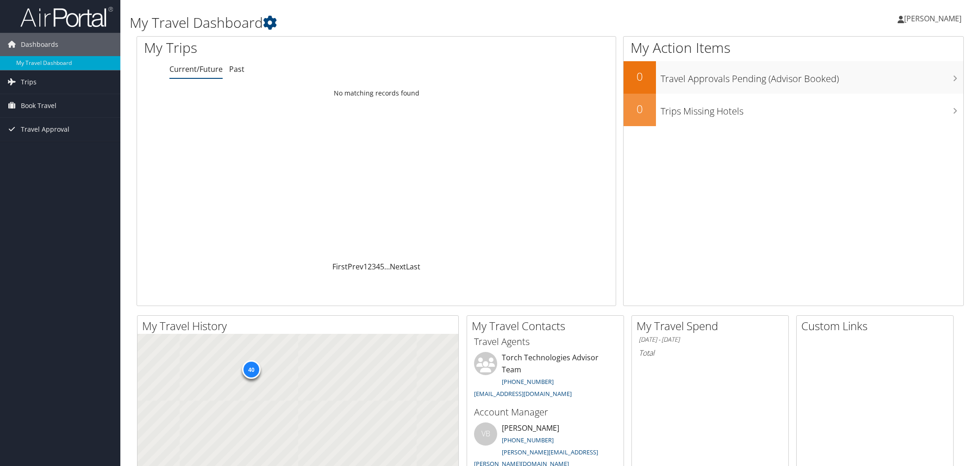  What do you see at coordinates (382, 267) in the screenshot?
I see `a: 5` at bounding box center [382, 267].